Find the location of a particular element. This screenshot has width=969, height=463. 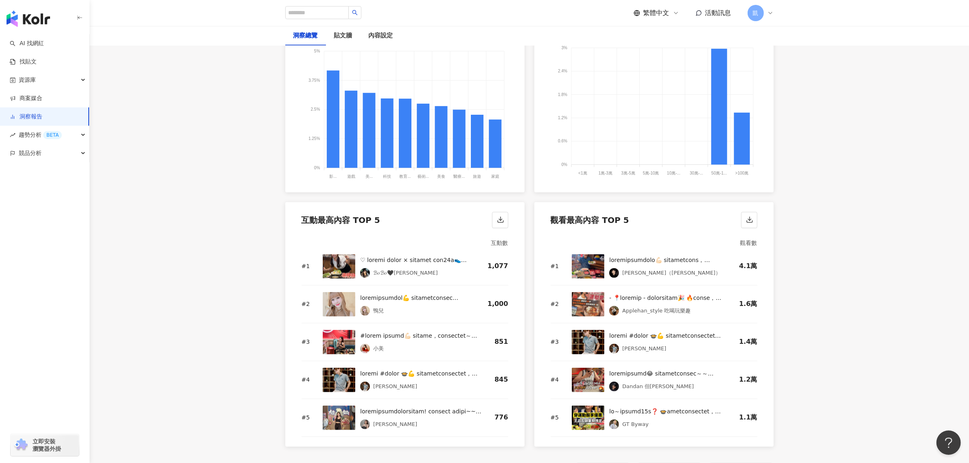

tspan: 5% is located at coordinates (317, 51).